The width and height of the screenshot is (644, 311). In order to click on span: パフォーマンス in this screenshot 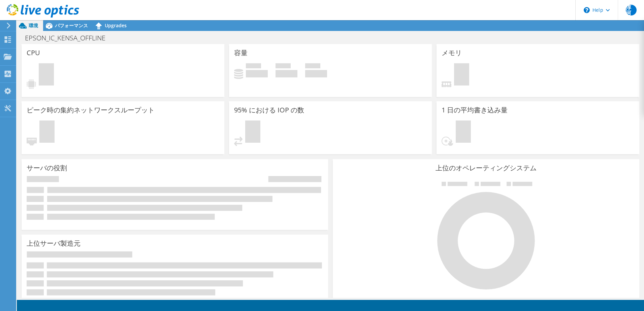, I will do `click(71, 25)`.